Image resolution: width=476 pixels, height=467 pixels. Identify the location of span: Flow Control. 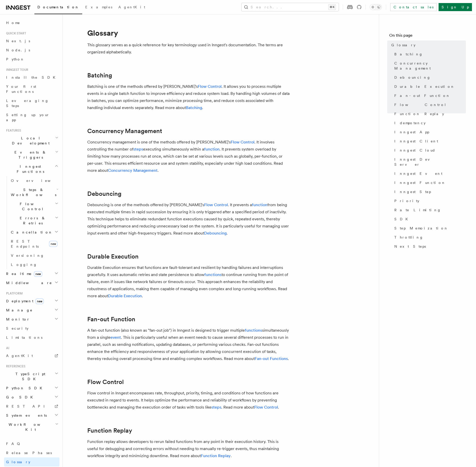
(32, 206).